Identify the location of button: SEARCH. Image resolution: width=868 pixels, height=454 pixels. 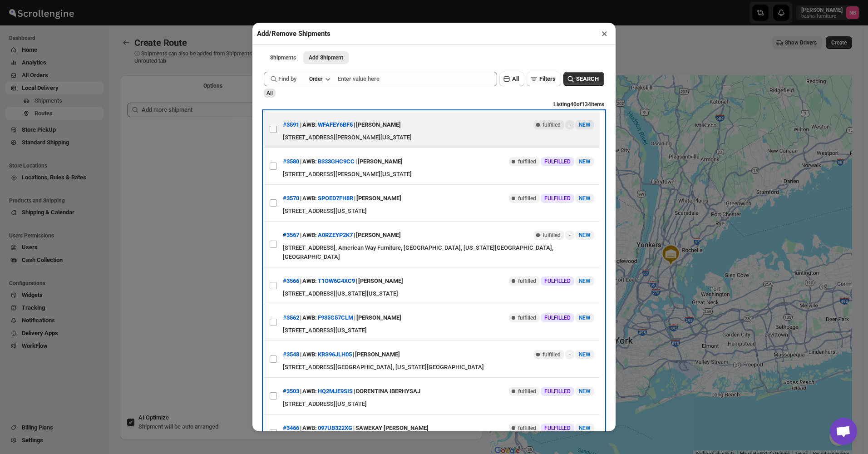
(584, 79).